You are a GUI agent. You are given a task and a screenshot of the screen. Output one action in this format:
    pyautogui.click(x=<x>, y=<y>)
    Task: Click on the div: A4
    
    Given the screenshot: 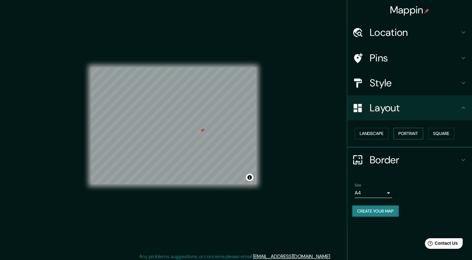 What is the action you would take?
    pyautogui.click(x=374, y=193)
    